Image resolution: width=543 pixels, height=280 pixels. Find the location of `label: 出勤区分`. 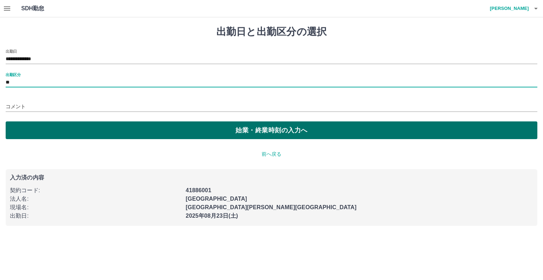

label: 出勤区分 is located at coordinates (13, 74).